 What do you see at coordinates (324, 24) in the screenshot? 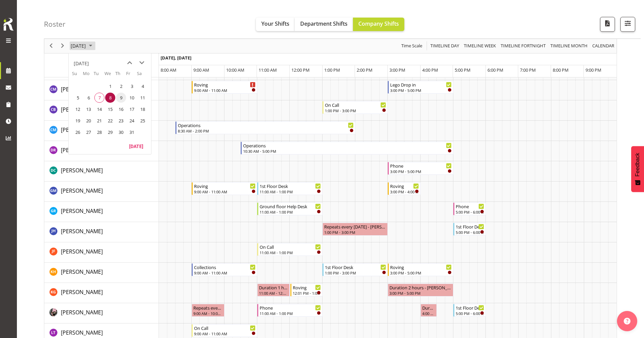
I see `span: Department Shifts` at bounding box center [324, 24].